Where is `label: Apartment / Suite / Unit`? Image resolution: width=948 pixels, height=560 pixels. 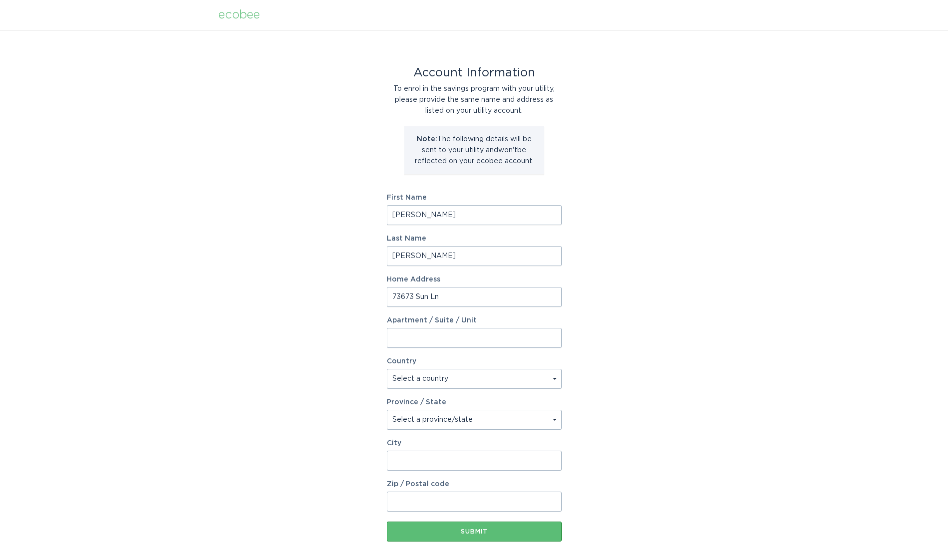
label: Apartment / Suite / Unit is located at coordinates (474, 321).